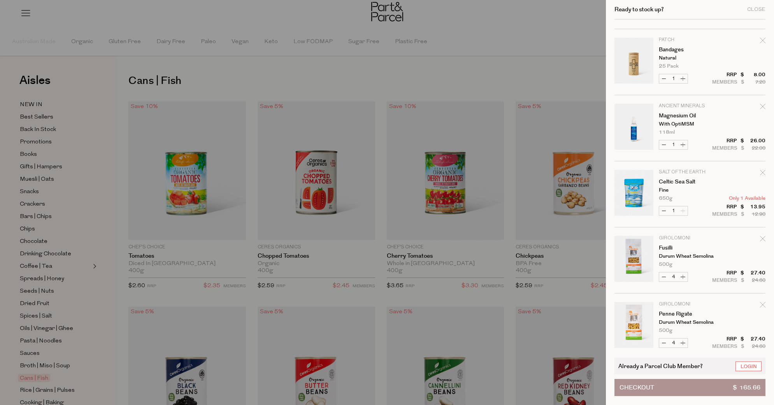 This screenshot has height=405, width=774. I want to click on p: Fine, so click(689, 190).